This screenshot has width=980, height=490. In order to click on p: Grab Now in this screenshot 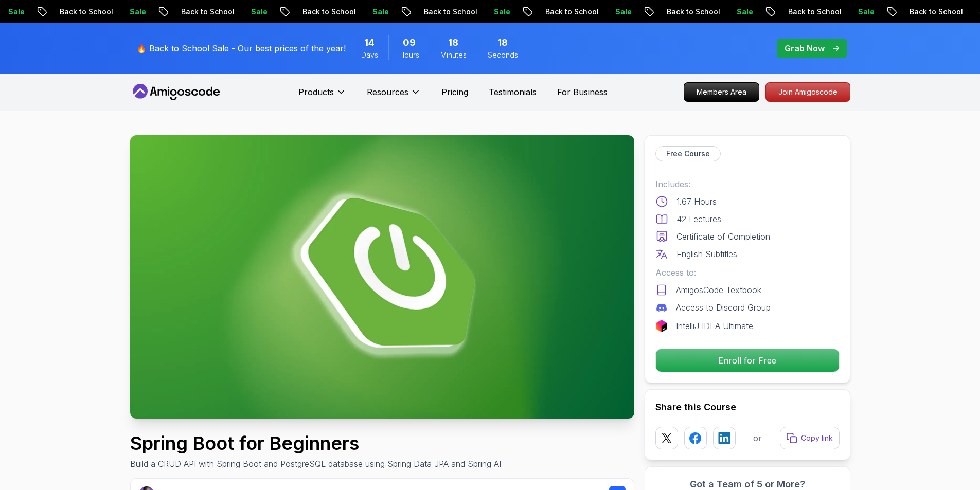, I will do `click(805, 48)`.